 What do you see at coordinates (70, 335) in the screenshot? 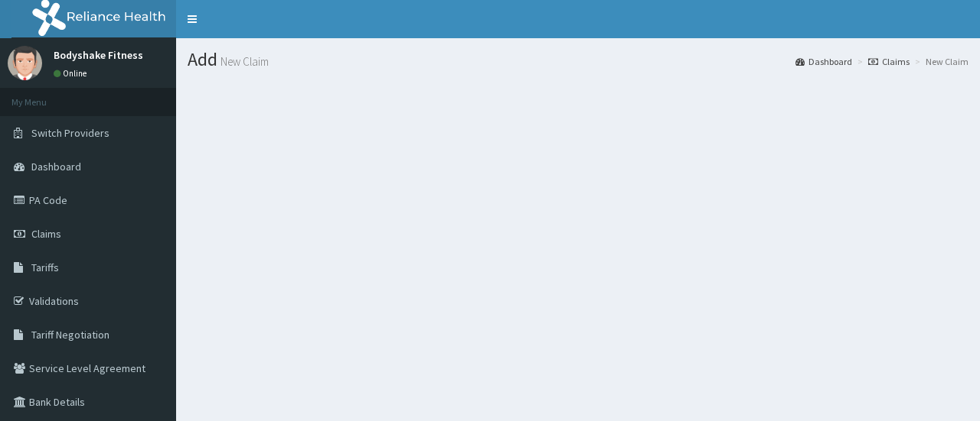
I see `span: Tariff Negotiation` at bounding box center [70, 335].